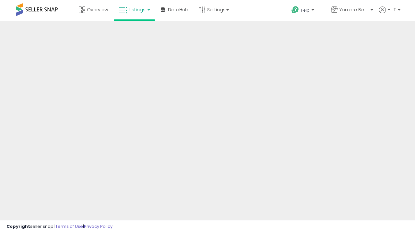  Describe the element at coordinates (389, 14) in the screenshot. I see `a: Hi IT` at that location.